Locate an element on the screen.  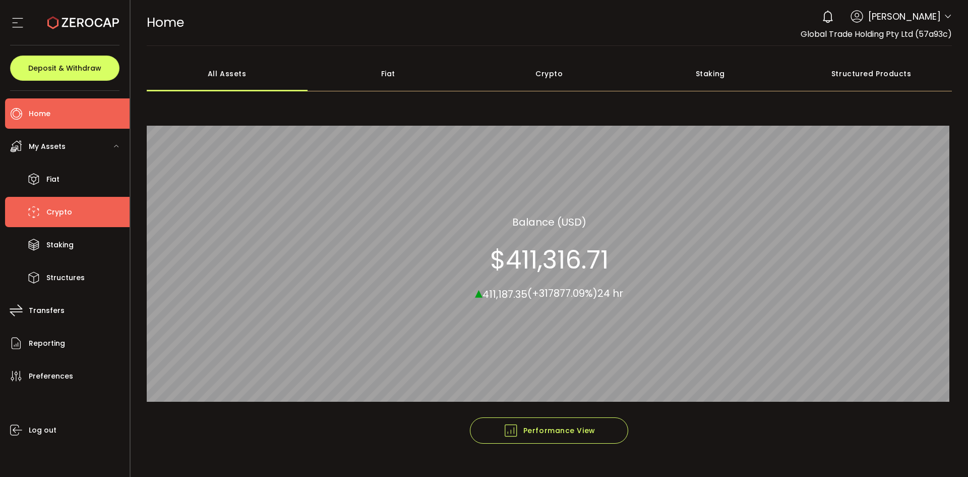
span: Deposit & Withdraw is located at coordinates (65, 68).